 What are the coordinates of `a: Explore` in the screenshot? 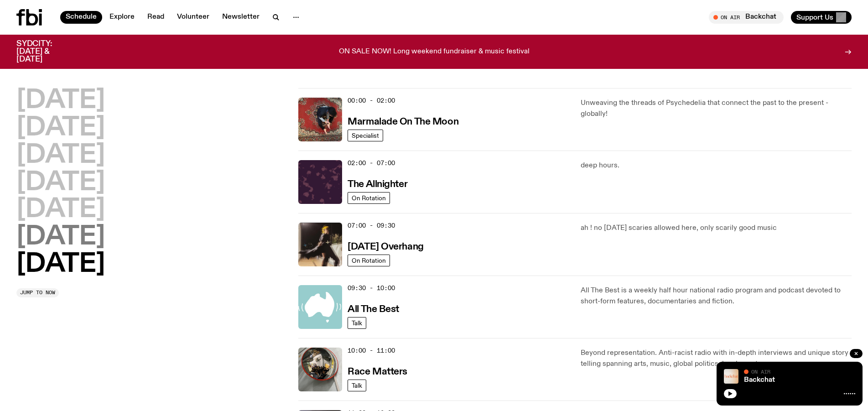 It's located at (122, 18).